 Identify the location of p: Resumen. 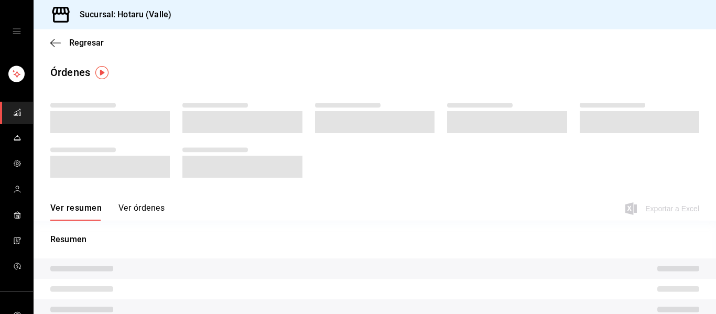
(375, 239).